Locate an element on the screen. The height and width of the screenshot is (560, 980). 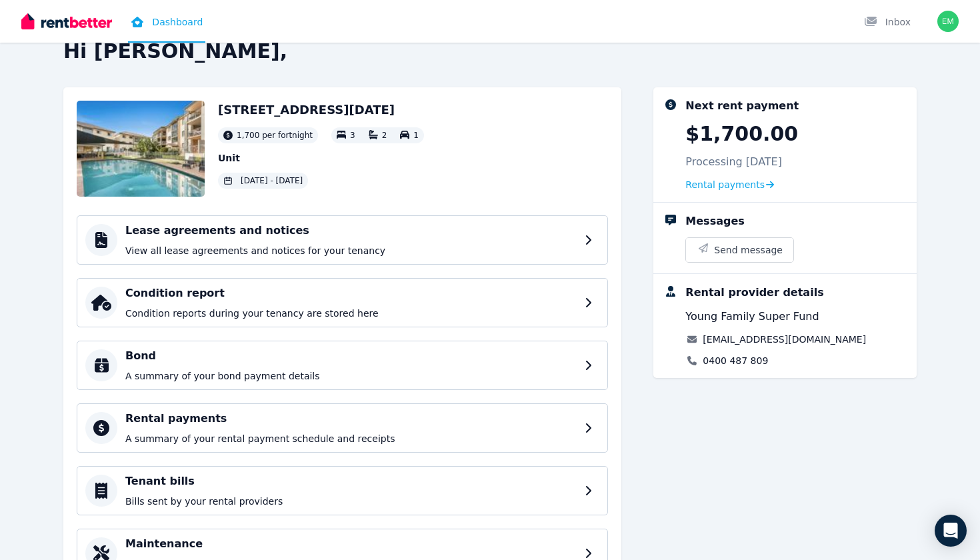
h4: Bond is located at coordinates (350, 356).